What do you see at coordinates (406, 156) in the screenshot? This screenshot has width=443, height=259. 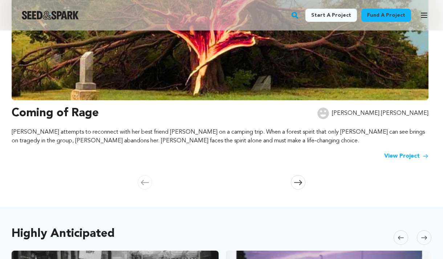 I see `a: View Project` at bounding box center [406, 156].